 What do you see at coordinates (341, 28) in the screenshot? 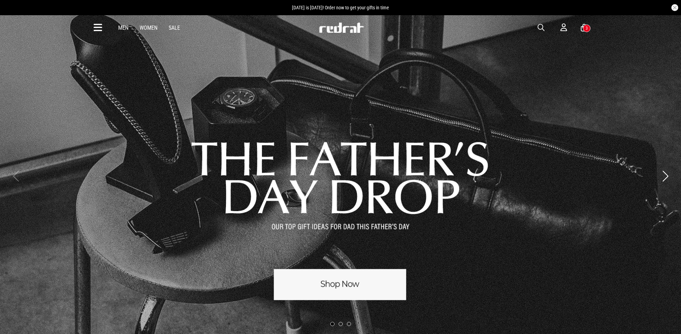
I see `img: Redrat logo` at bounding box center [341, 28].